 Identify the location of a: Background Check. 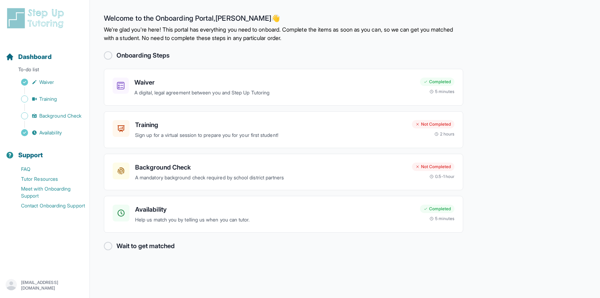
(47, 116).